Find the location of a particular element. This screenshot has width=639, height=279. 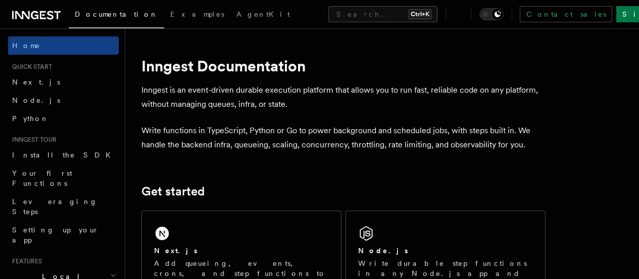

span: Inngest tour is located at coordinates (32, 140).